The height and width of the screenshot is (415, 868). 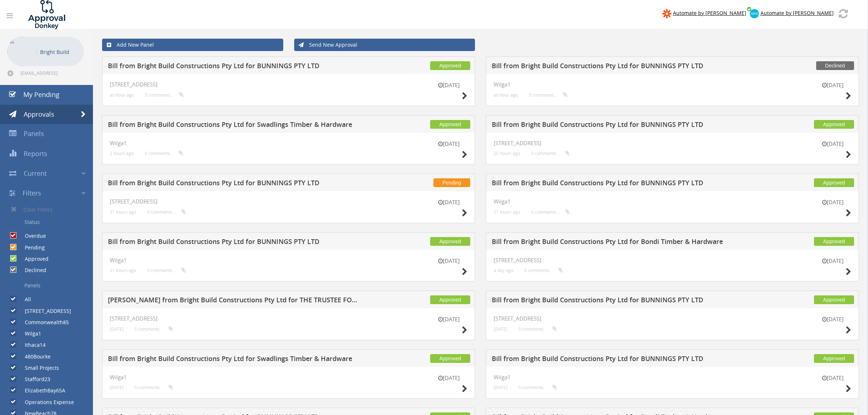 I want to click on label: Commonwealth85, so click(x=43, y=323).